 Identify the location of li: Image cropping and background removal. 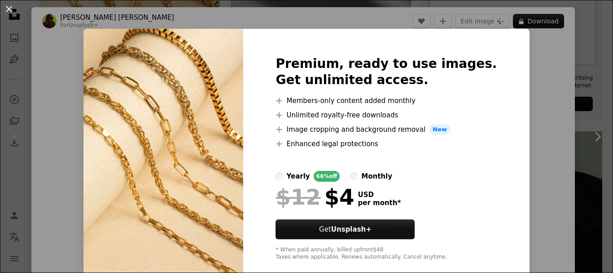
(386, 129).